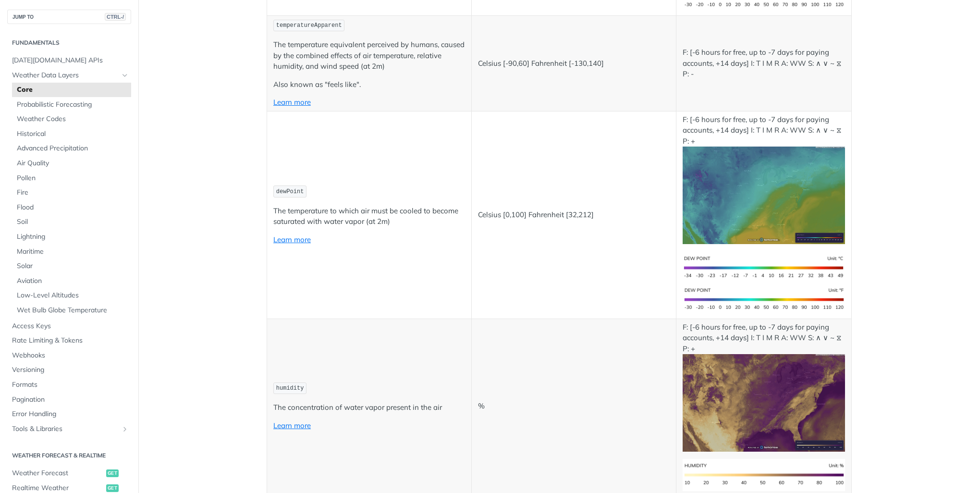 This screenshot has height=493, width=980. I want to click on a: Versioning, so click(70, 370).